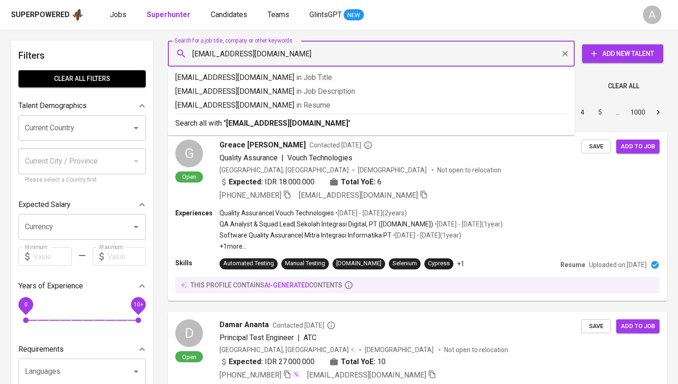 The height and width of the screenshot is (384, 678). Describe the element at coordinates (82, 106) in the screenshot. I see `div: Talent Demographics` at that location.